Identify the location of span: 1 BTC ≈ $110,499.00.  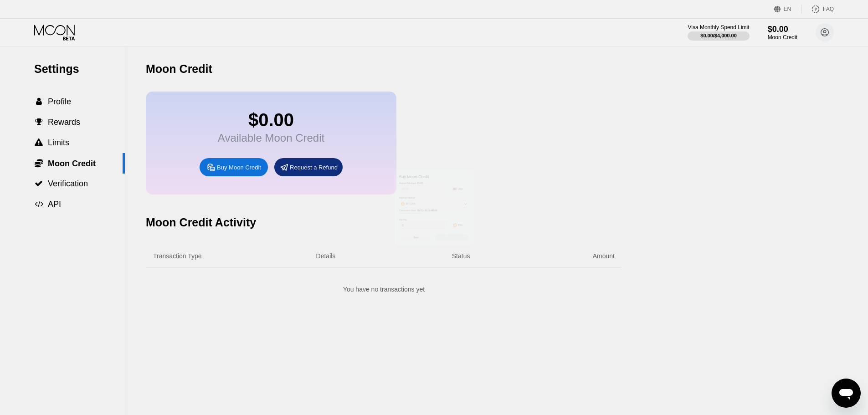
(427, 210).